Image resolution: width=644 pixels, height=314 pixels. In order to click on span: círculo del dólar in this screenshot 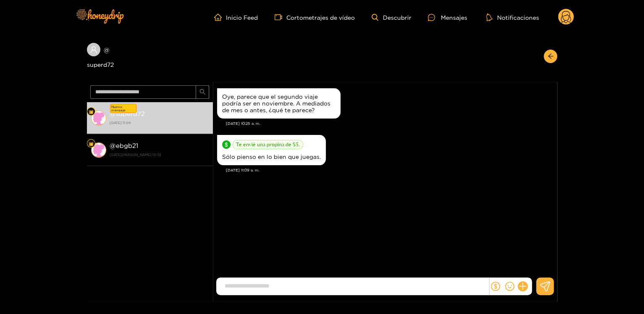, I will do `click(226, 145)`.